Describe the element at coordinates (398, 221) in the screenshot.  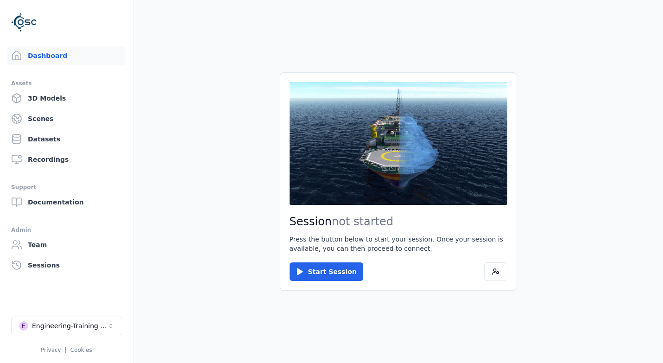
I see `h2: Session` at that location.